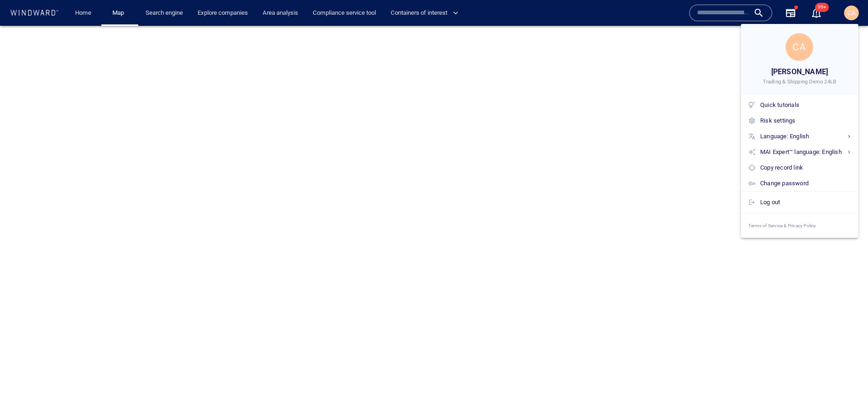 The height and width of the screenshot is (401, 868). I want to click on a: Terms of Service & Privacy Policy, so click(799, 226).